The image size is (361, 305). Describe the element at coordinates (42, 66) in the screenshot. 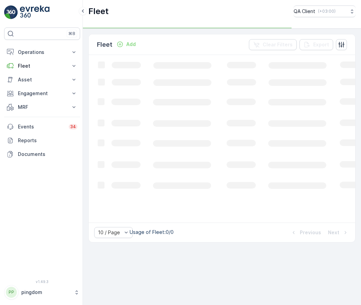

I see `button: Fleet` at that location.